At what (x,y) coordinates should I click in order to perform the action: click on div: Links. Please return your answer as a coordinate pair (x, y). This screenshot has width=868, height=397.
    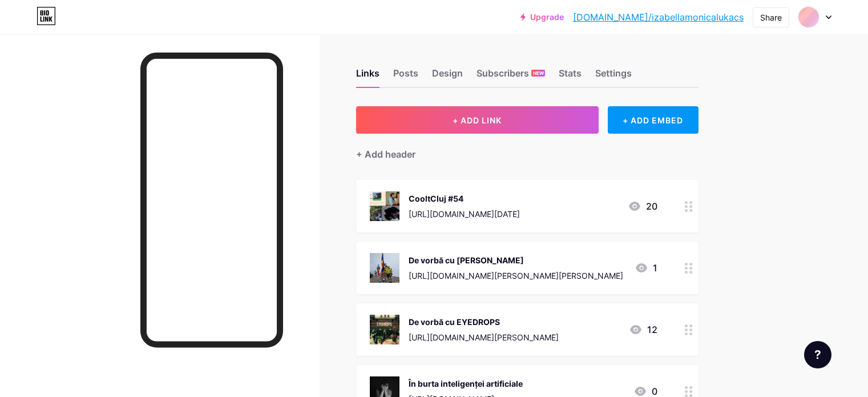
    Looking at the image, I should click on (367, 76).